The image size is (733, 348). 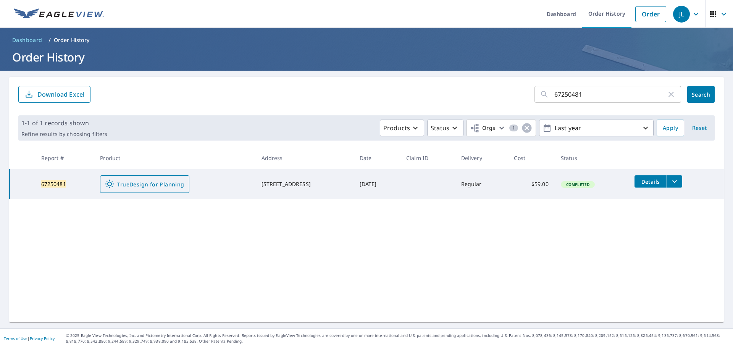 I want to click on a: Order, so click(x=650, y=14).